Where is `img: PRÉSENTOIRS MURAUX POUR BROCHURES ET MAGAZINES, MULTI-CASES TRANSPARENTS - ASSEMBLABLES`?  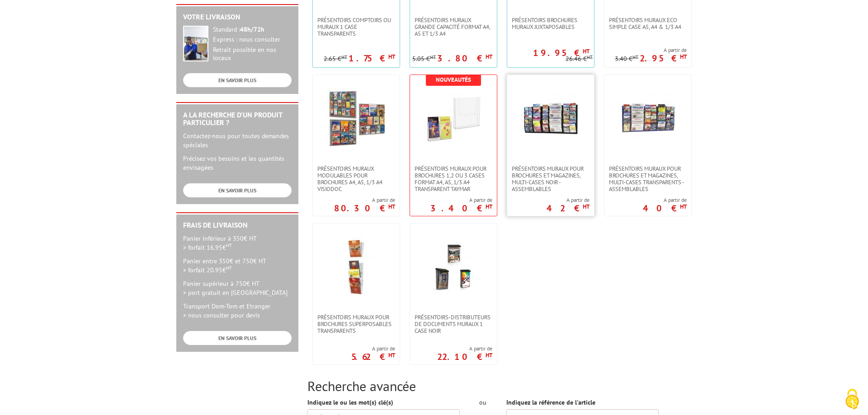
img: PRÉSENTOIRS MURAUX POUR BROCHURES ET MAGAZINES, MULTI-CASES TRANSPARENTS - ASSEMBLABLES is located at coordinates (648, 118).